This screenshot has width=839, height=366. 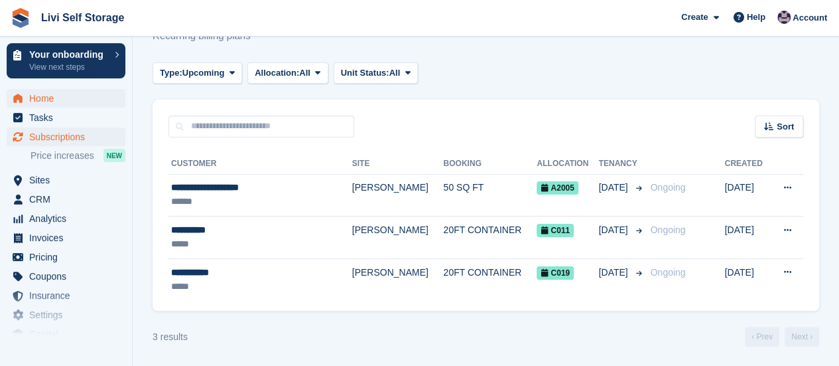 I want to click on span: Tasks, so click(x=69, y=117).